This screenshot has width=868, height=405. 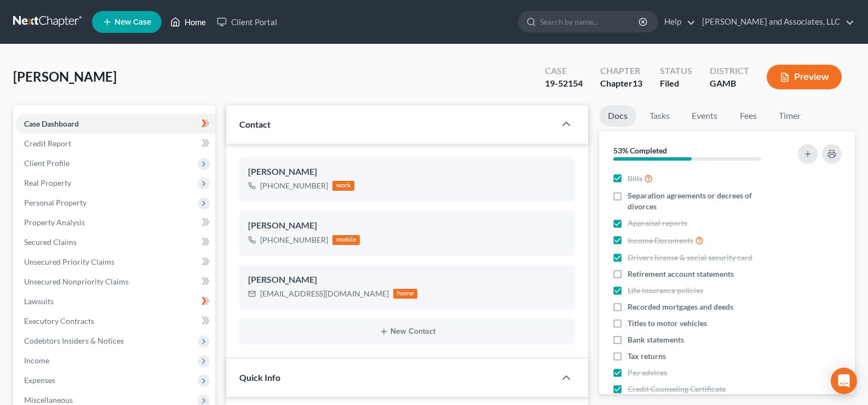 I want to click on span: Credit Counseling Certificate, so click(x=677, y=389).